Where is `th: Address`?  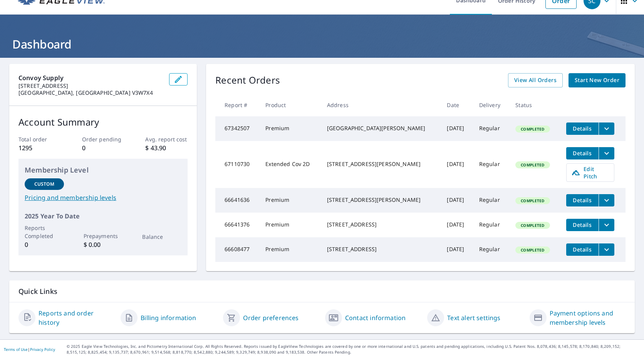 th: Address is located at coordinates (381, 105).